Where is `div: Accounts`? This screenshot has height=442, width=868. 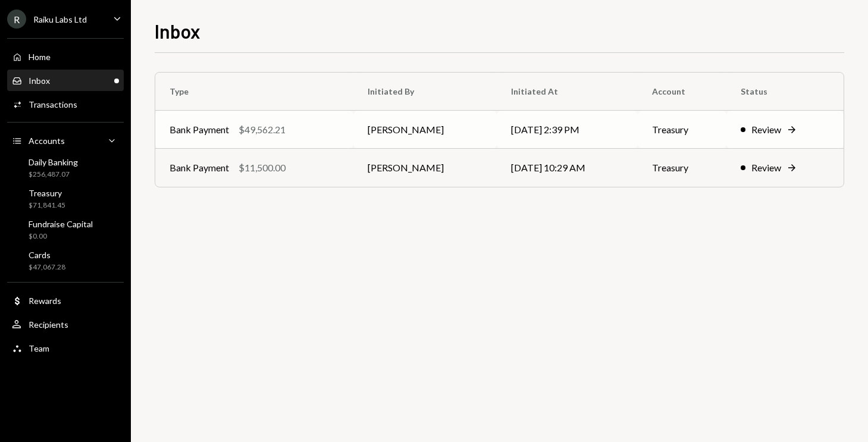 div: Accounts is located at coordinates (47, 141).